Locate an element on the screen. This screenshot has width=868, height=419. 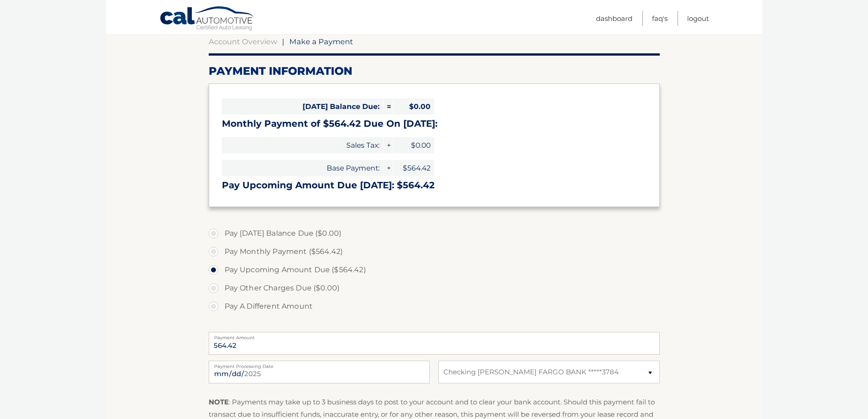
span: Sales Tax: is located at coordinates (303, 145).